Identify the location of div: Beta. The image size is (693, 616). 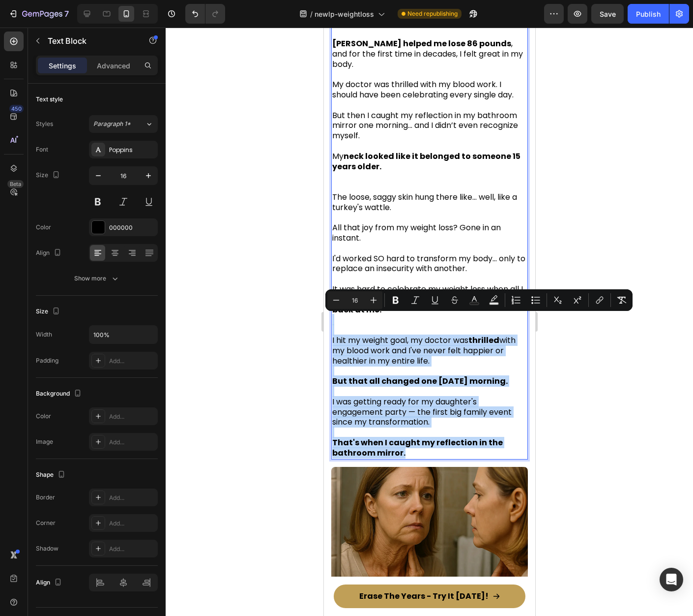
(15, 184).